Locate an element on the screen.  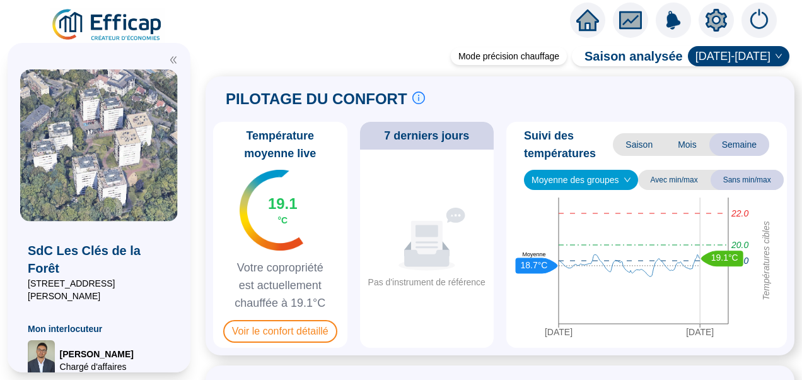
tspan: 20.0 is located at coordinates (740, 245).